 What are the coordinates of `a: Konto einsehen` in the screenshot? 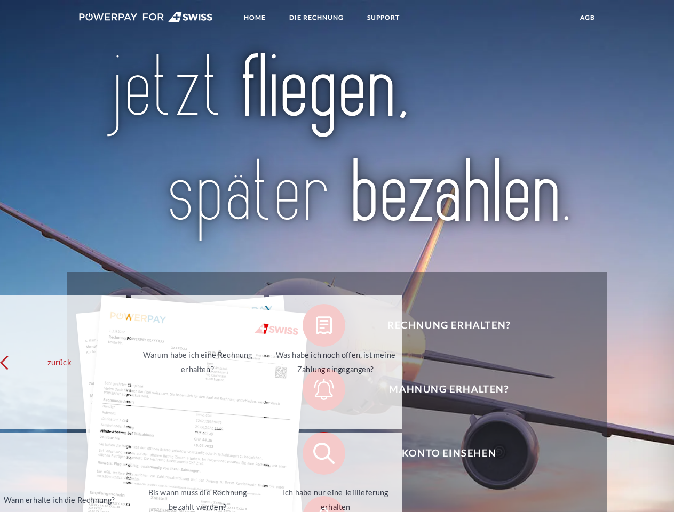 It's located at (441, 453).